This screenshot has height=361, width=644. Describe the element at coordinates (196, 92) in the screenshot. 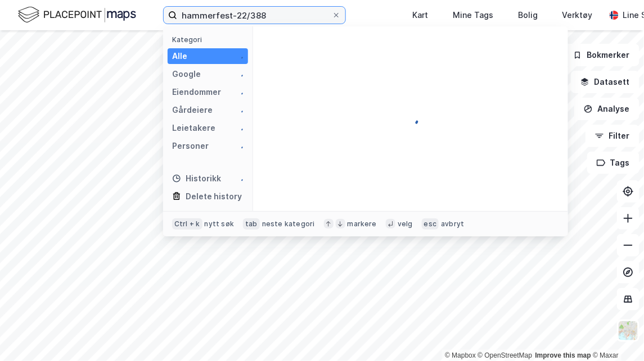

I see `div: Eiendommer` at that location.